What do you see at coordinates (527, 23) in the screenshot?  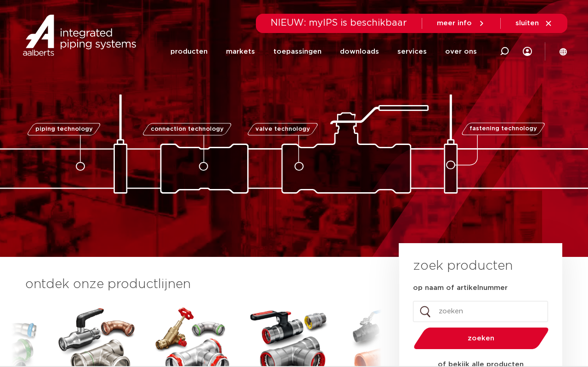 I see `span: sluiten` at bounding box center [527, 23].